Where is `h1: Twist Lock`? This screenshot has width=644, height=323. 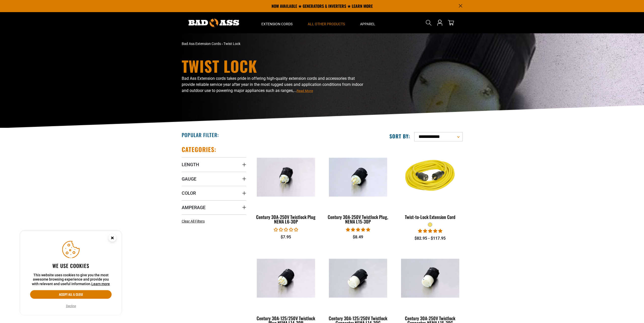 h1: Twist Lock is located at coordinates (274, 66).